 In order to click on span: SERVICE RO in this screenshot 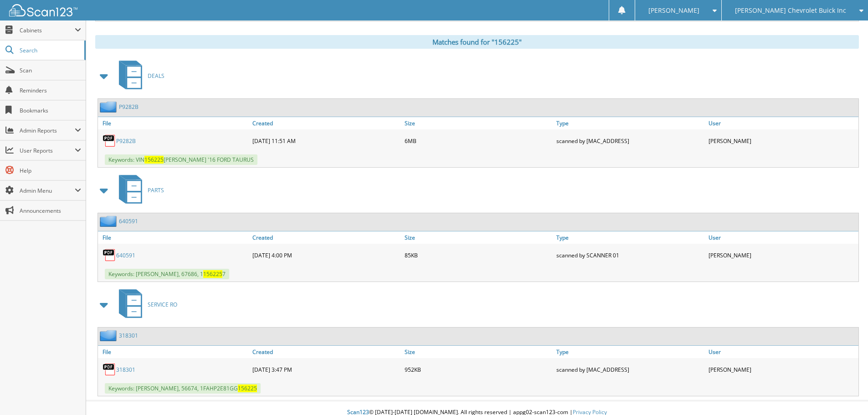, I will do `click(162, 305)`.